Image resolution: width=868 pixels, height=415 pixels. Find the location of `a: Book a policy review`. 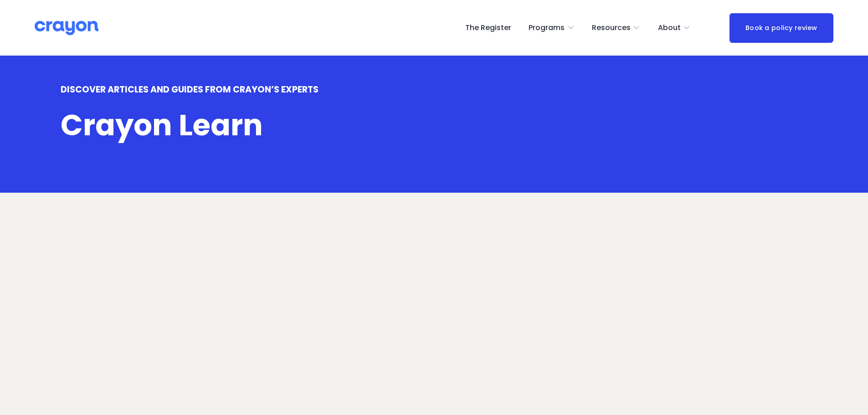

a: Book a policy review is located at coordinates (782, 28).